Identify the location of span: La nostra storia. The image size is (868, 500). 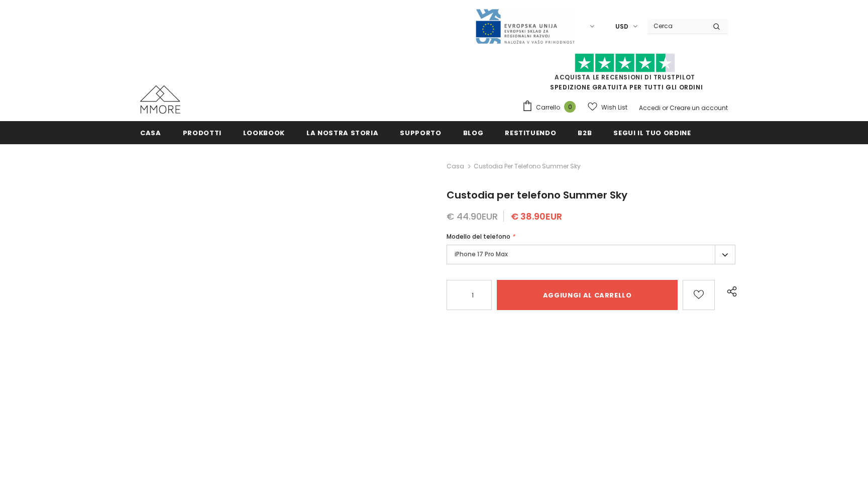
(342, 133).